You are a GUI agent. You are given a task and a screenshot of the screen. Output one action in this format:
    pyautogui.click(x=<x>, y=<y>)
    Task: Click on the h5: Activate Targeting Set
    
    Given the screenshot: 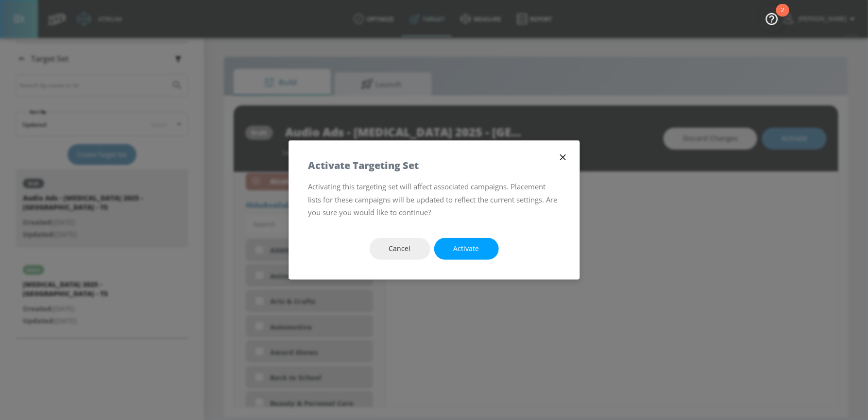 What is the action you would take?
    pyautogui.click(x=364, y=165)
    